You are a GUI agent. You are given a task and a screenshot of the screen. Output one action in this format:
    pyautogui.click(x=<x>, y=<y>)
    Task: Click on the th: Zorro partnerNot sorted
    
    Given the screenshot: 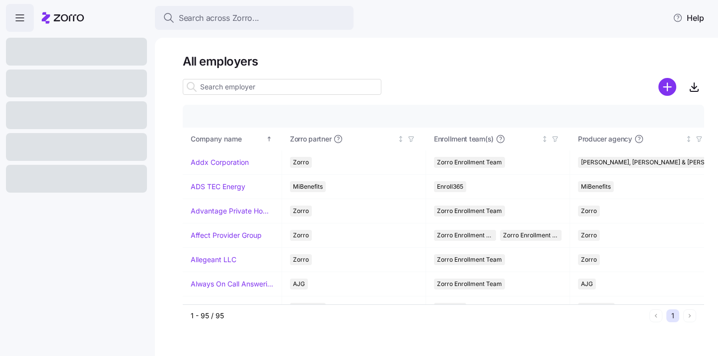 What is the action you would take?
    pyautogui.click(x=354, y=139)
    